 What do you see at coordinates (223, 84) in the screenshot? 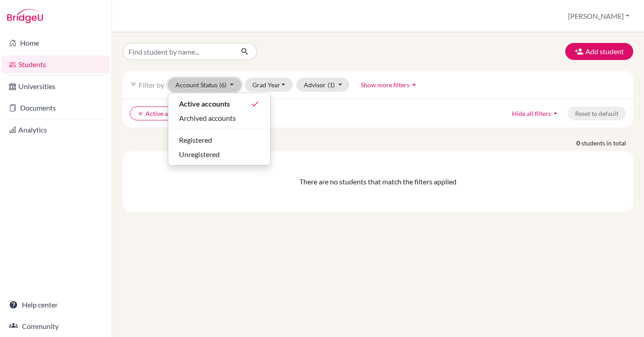
I see `span: (6)` at bounding box center [223, 84].